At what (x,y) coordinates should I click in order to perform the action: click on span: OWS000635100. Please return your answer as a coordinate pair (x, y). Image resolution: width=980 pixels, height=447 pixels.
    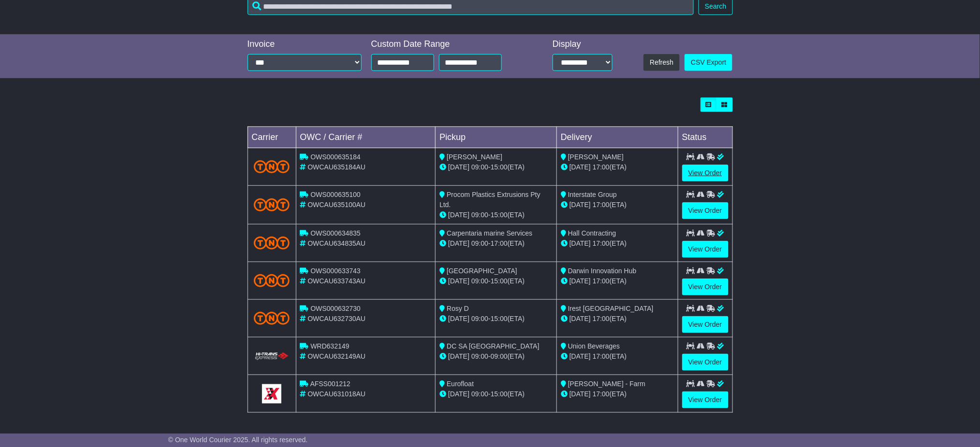
    Looking at the image, I should click on (336, 195).